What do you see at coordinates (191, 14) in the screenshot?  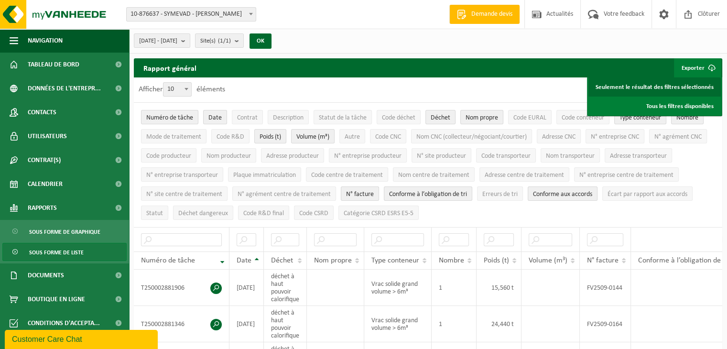 I see `span: 10-876637 - SYMEVAD - EVIN MALMAISON` at bounding box center [191, 14].